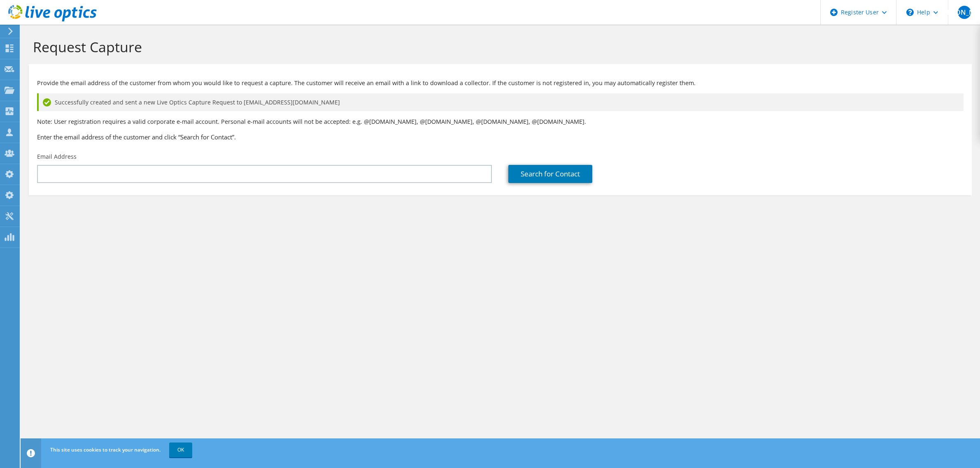 Image resolution: width=980 pixels, height=468 pixels. I want to click on h3: Enter the email address of the customer and click “Search for Contact”., so click(500, 137).